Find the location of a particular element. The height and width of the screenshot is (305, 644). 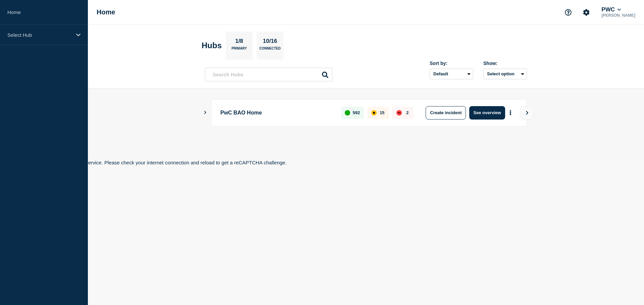

input: Search Hubs is located at coordinates (269, 74).